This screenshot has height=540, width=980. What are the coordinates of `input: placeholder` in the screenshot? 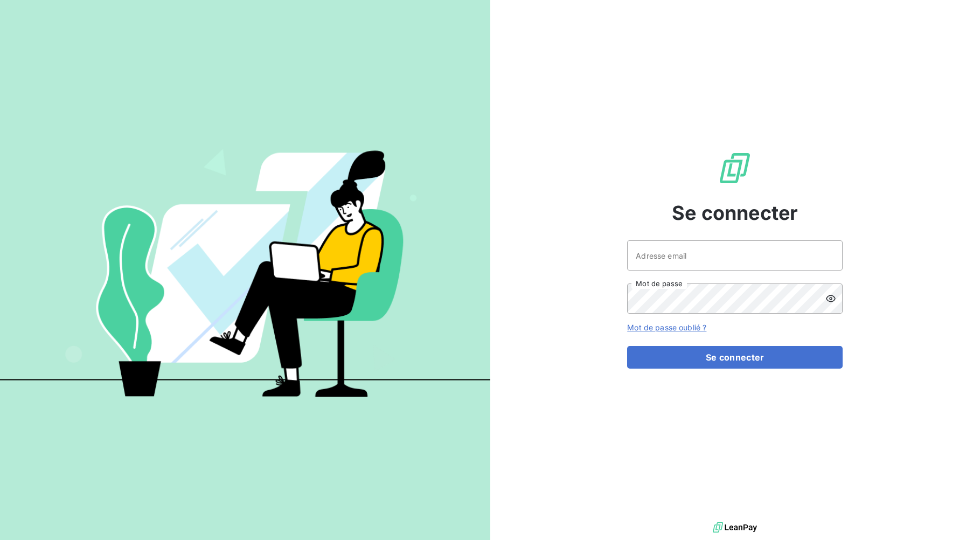 It's located at (735, 255).